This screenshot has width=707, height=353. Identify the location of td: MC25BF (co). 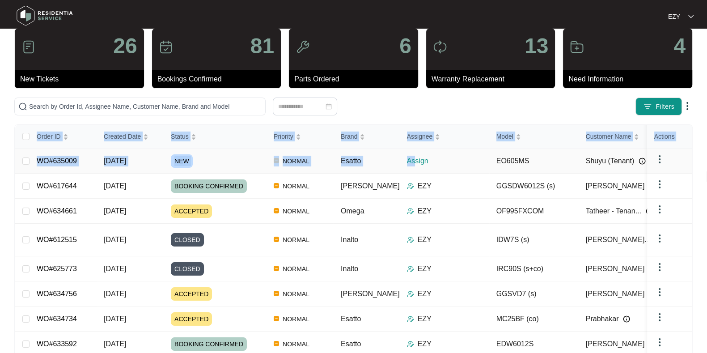
(534, 319).